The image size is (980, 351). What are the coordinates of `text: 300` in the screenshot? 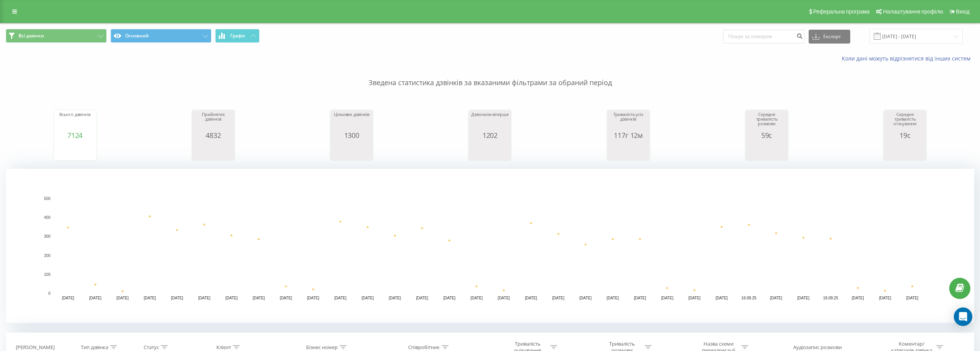 It's located at (47, 237).